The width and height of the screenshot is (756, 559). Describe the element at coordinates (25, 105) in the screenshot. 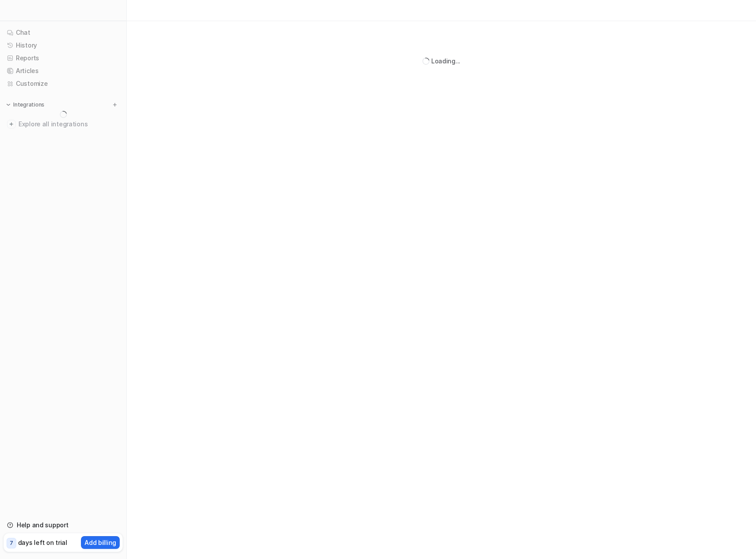

I see `button: Integrations` at that location.